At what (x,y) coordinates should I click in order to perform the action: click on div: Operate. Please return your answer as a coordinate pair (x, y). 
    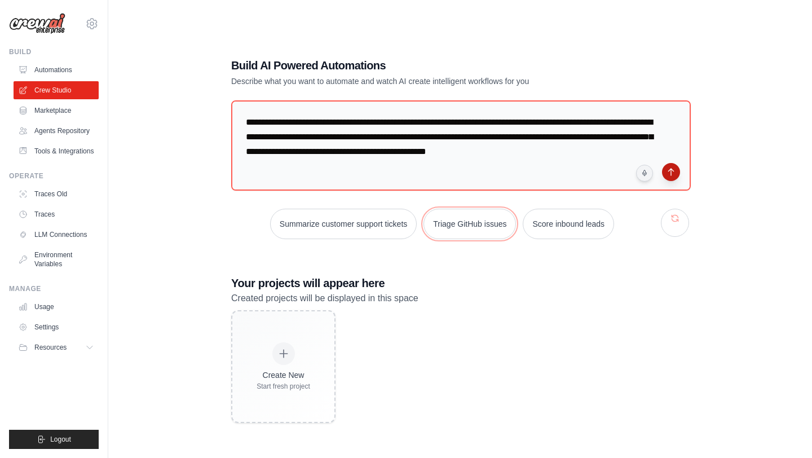
    Looking at the image, I should click on (54, 176).